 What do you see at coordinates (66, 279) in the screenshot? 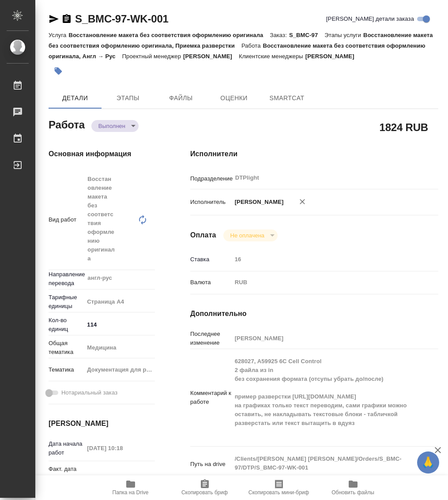
I see `p: Направление перевода` at bounding box center [66, 279].